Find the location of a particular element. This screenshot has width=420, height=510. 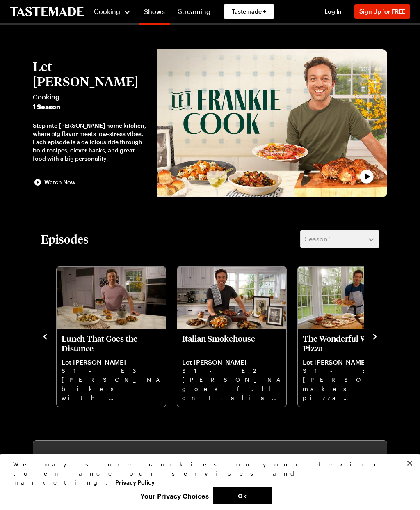

button: Ok is located at coordinates (242, 495).